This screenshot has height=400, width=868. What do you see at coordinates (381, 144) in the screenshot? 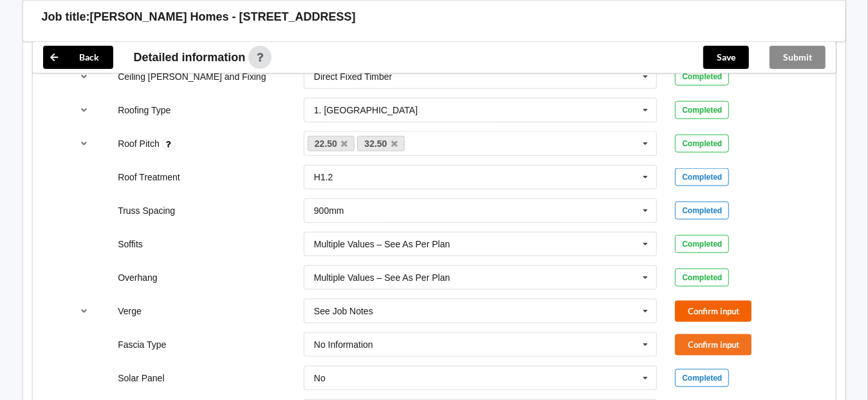
I see `a: 32.50` at bounding box center [381, 144].